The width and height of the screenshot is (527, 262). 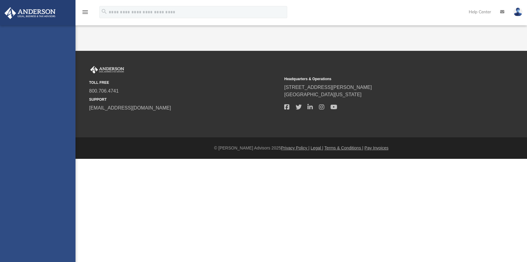 I want to click on a: menu, so click(x=85, y=14).